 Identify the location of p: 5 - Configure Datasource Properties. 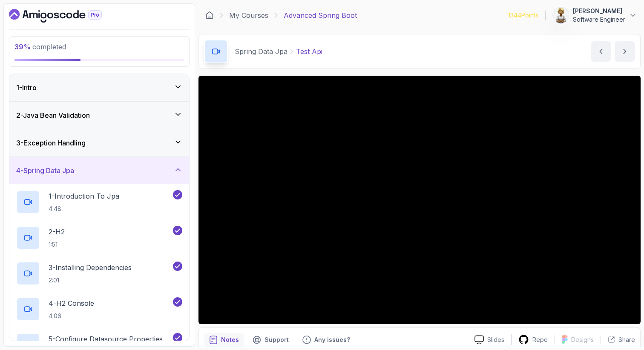
(105, 339).